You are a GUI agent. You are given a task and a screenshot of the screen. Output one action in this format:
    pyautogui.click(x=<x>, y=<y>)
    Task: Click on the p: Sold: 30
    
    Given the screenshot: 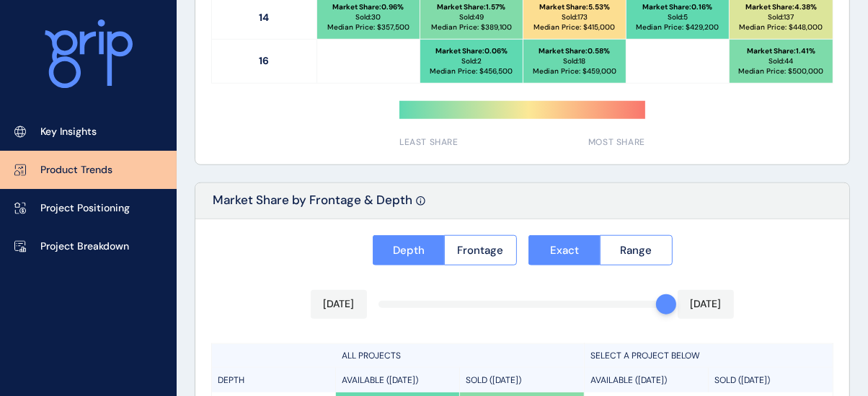 What is the action you would take?
    pyautogui.click(x=368, y=17)
    